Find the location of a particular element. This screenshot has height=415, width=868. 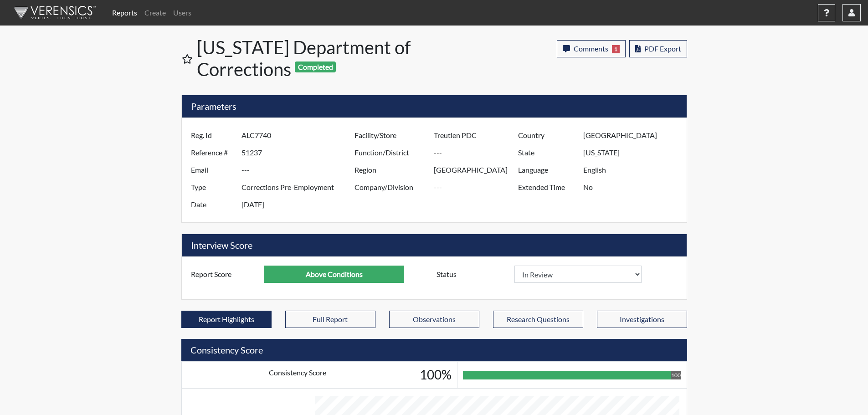

label: Extended Time is located at coordinates (548, 187).